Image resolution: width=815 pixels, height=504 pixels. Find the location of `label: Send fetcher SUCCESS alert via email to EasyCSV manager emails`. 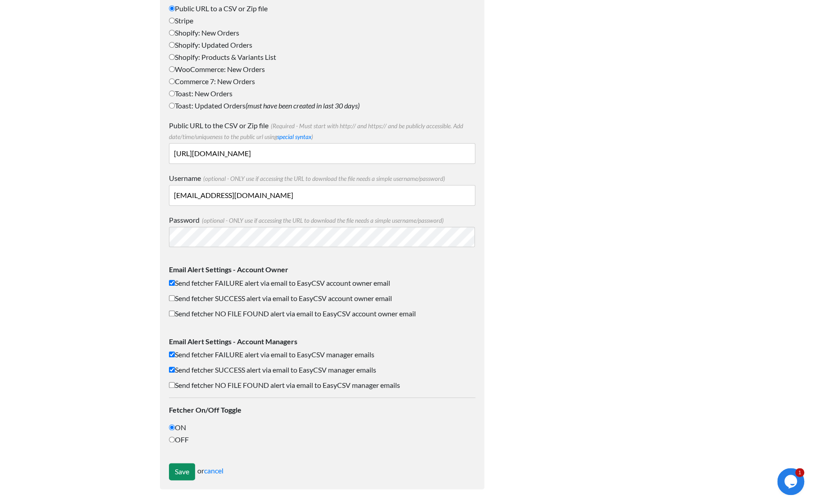

label: Send fetcher SUCCESS alert via email to EasyCSV manager emails is located at coordinates (322, 370).